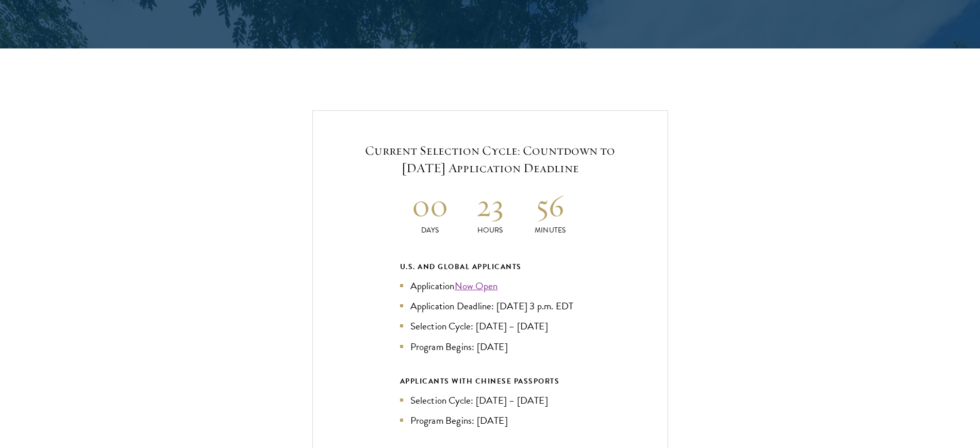  I want to click on p: Hours, so click(490, 230).